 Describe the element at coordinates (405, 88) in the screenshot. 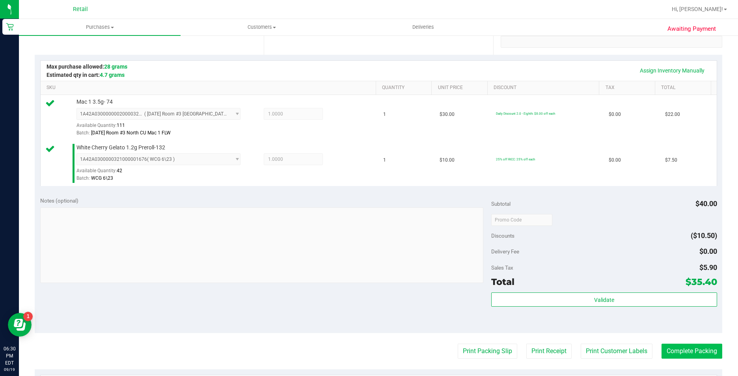

I see `a: Quantity` at that location.